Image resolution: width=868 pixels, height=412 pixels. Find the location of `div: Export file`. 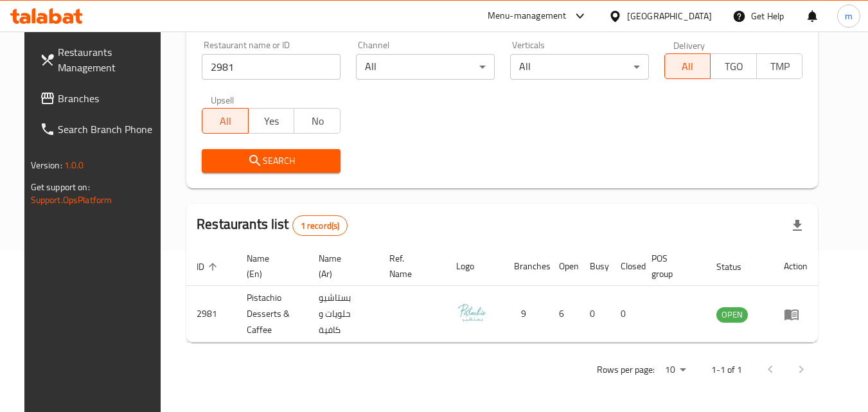

div: Export file is located at coordinates (798, 226).